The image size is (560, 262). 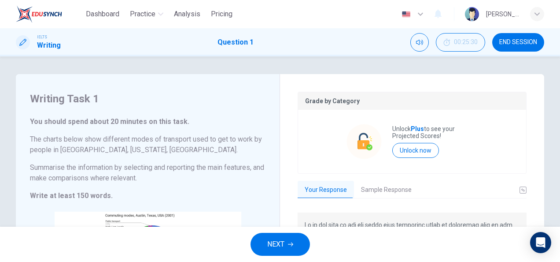 I want to click on button: 00:25:30, so click(x=461, y=42).